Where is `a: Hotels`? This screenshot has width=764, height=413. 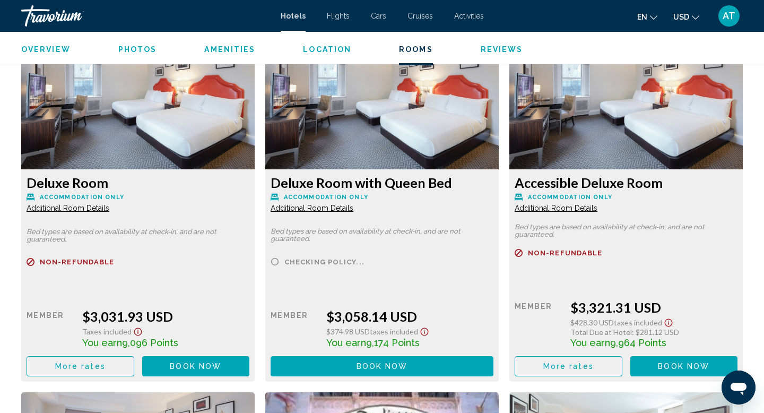 a: Hotels is located at coordinates (293, 16).